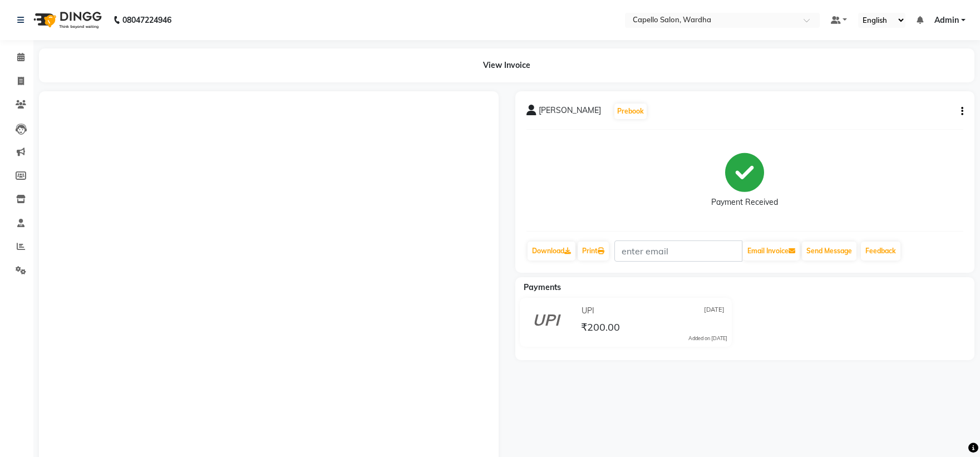  What do you see at coordinates (630, 111) in the screenshot?
I see `button: Prebook` at bounding box center [630, 111].